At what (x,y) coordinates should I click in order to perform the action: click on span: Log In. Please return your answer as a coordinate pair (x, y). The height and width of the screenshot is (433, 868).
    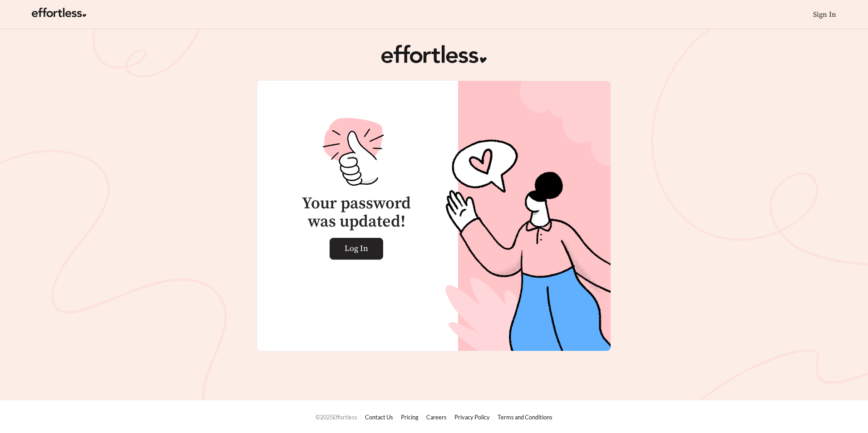
    Looking at the image, I should click on (357, 249).